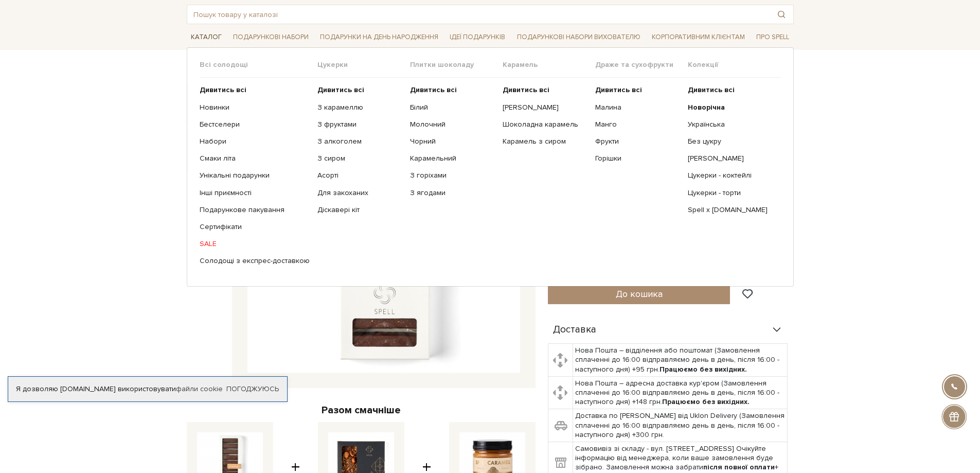 Image resolution: width=980 pixels, height=473 pixels. I want to click on span: Всі солодощі, so click(258, 65).